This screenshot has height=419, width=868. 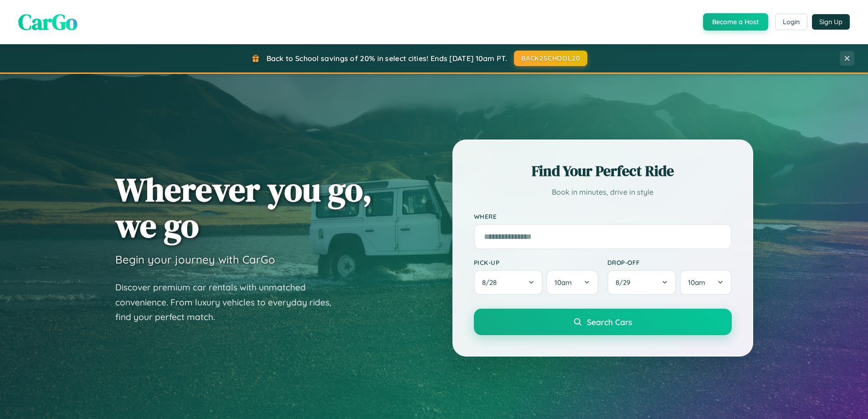 I want to click on label: Pick-up, so click(x=536, y=262).